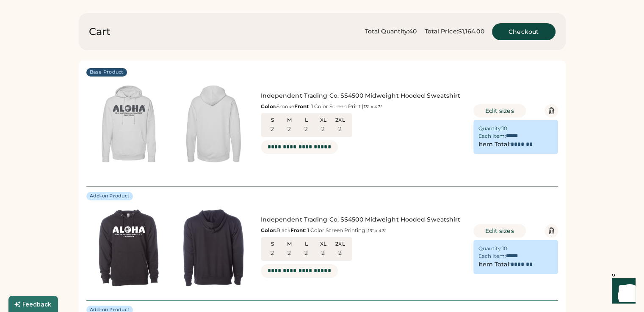 This screenshot has height=312, width=644. What do you see at coordinates (524, 32) in the screenshot?
I see `button: Checkout` at bounding box center [524, 32].